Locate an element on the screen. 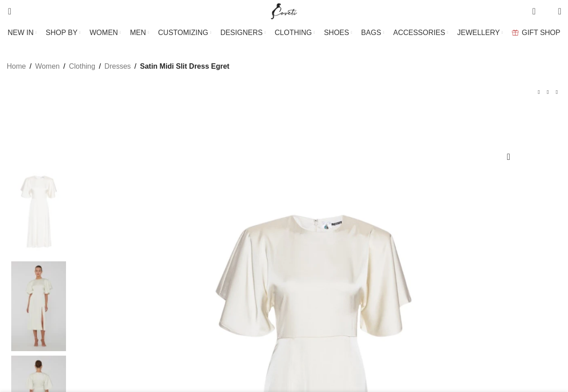  div: Main navigation is located at coordinates (284, 32).